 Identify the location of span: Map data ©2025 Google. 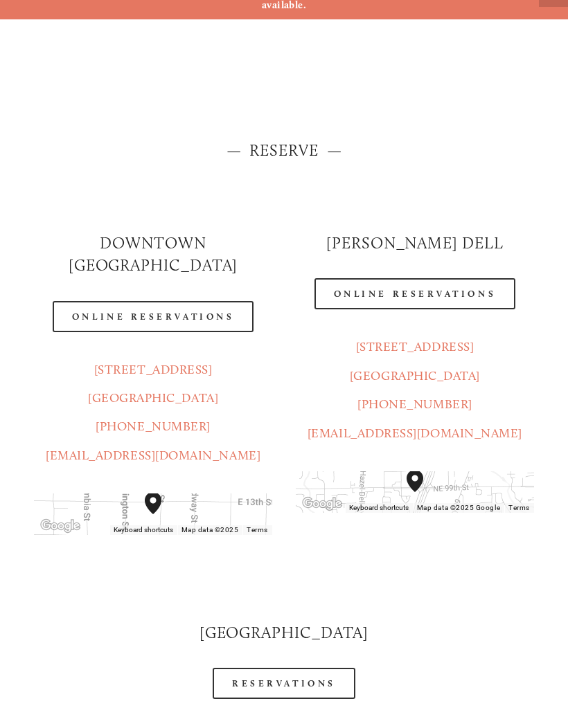
(458, 507).